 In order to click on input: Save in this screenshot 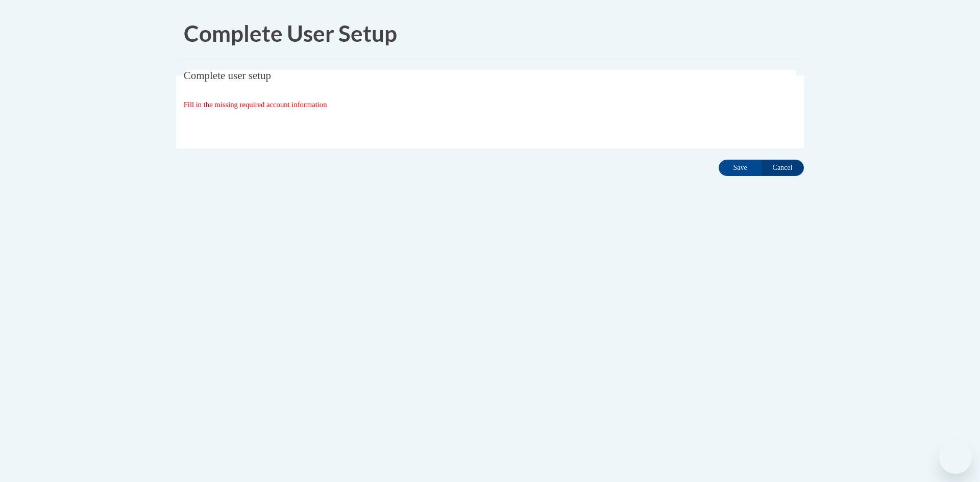, I will do `click(740, 168)`.